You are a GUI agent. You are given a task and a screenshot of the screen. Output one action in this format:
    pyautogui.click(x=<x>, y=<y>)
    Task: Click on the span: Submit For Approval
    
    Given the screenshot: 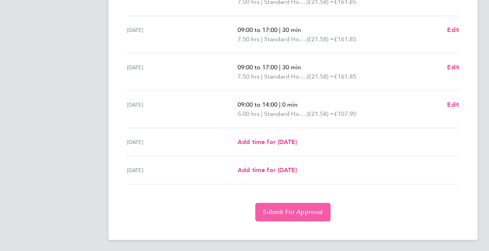 What is the action you would take?
    pyautogui.click(x=292, y=212)
    